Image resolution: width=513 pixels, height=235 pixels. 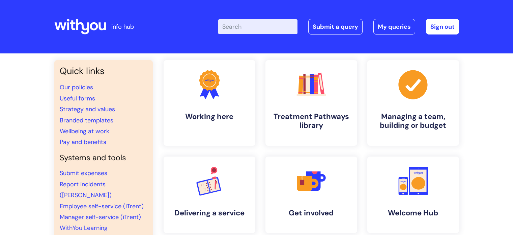 I want to click on a: Sign out, so click(x=443, y=27).